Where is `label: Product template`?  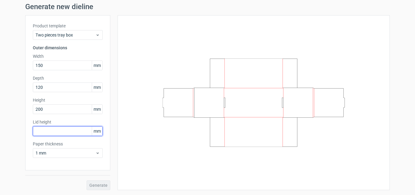
label: Product template is located at coordinates (68, 26).